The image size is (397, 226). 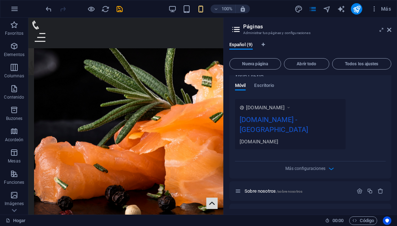 What do you see at coordinates (307, 64) in the screenshot?
I see `span: Abrir todo` at bounding box center [307, 64].